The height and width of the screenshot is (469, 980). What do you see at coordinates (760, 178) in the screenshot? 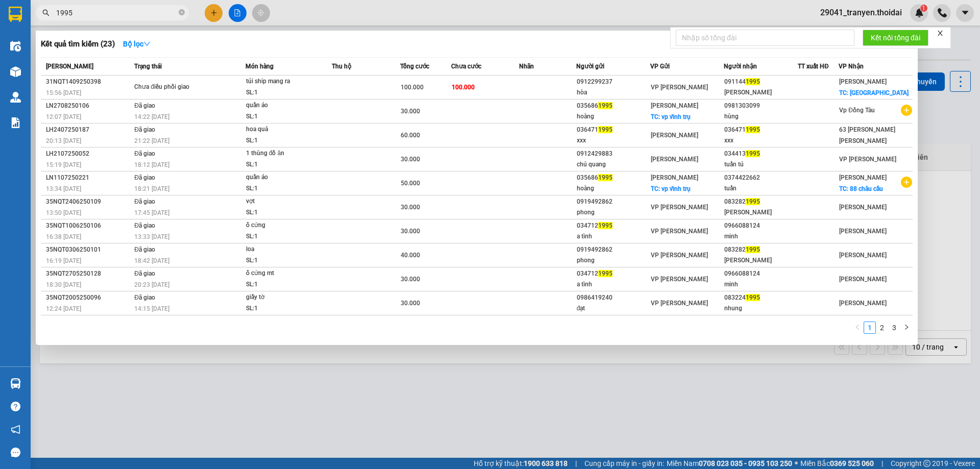
I see `div: 0374422662` at bounding box center [760, 178].